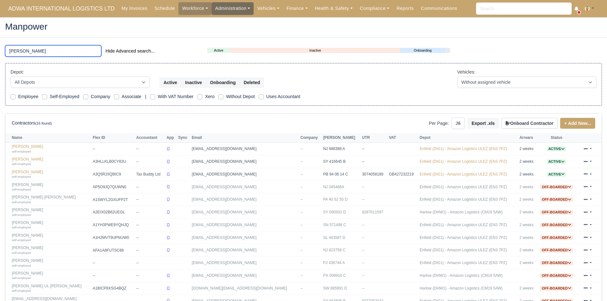  What do you see at coordinates (556, 161) in the screenshot?
I see `span: Active` at bounding box center [556, 161].